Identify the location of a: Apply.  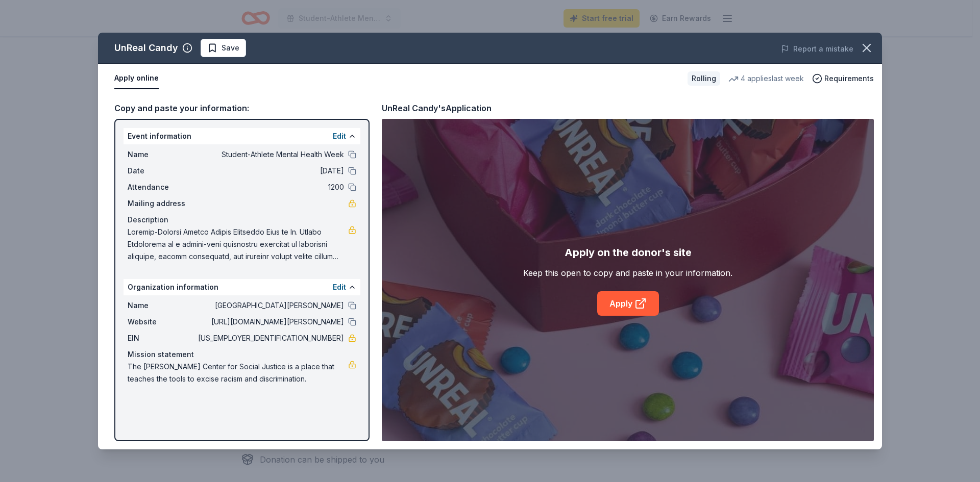
(628, 304).